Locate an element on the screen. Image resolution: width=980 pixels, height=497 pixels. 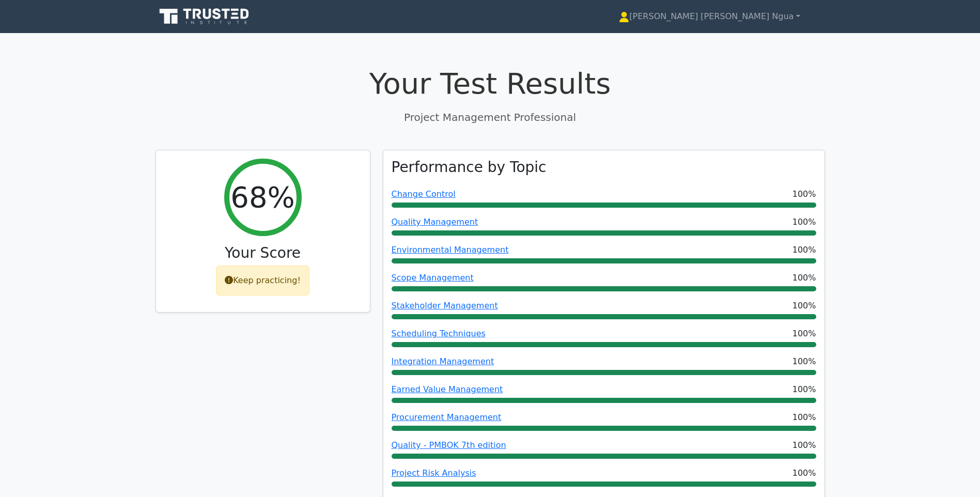
p: Project Management Professional is located at coordinates (490, 118).